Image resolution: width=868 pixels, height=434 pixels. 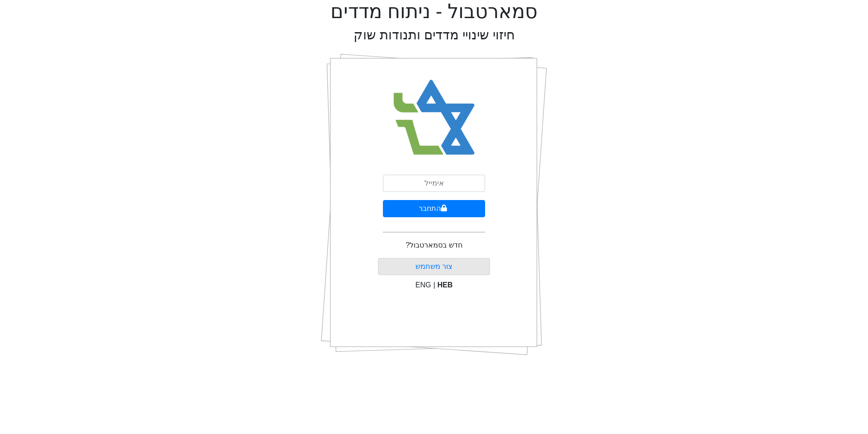 What do you see at coordinates (434, 183) in the screenshot?
I see `input: אימייל` at bounding box center [434, 183].